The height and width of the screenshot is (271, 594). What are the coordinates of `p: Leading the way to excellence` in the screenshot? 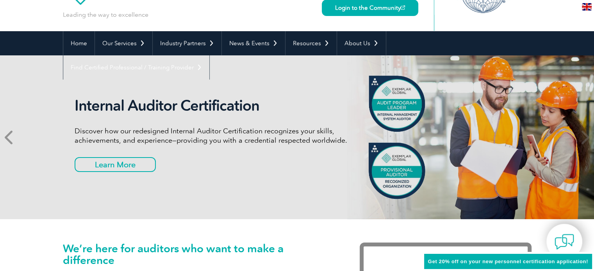 It's located at (105, 15).